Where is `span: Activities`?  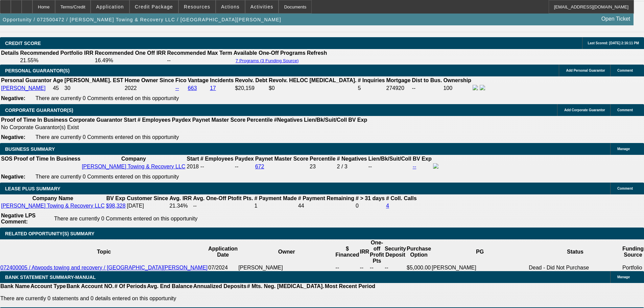 span: Activities is located at coordinates (262, 7).